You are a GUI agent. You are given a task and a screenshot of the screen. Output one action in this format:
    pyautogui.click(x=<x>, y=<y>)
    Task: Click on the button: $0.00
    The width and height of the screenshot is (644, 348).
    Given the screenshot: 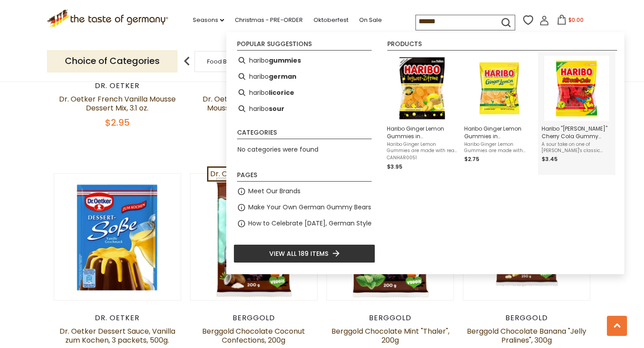 What is the action you would take?
    pyautogui.click(x=570, y=21)
    